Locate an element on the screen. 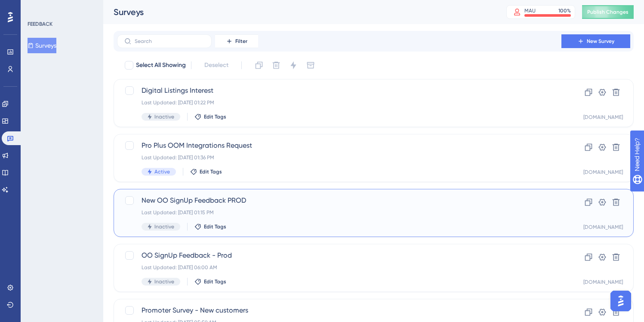 The image size is (644, 322). span: Promoter Survey - New customers is located at coordinates (339, 311).